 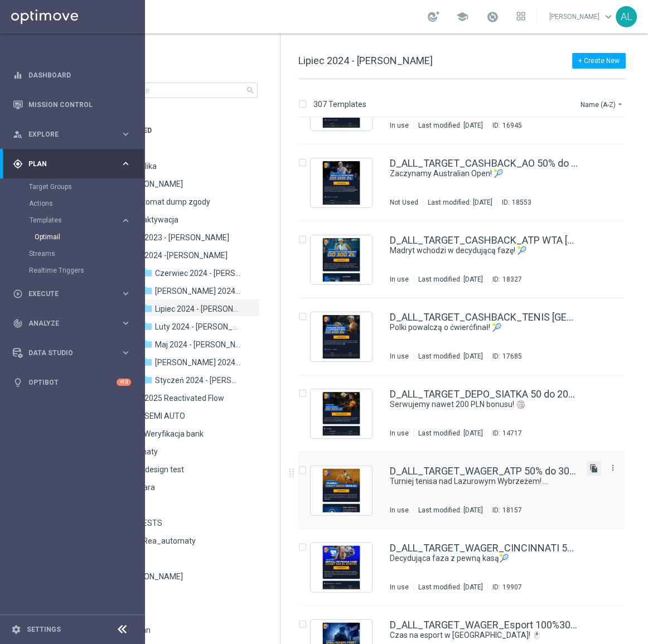 I want to click on button: equalizer Dashboard, so click(x=72, y=75).